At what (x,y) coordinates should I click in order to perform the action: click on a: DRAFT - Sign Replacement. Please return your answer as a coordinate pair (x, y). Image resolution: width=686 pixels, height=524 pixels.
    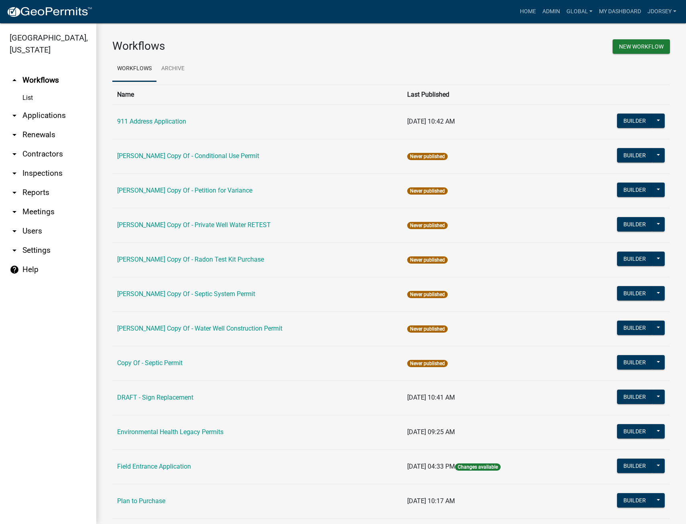
    Looking at the image, I should click on (155, 397).